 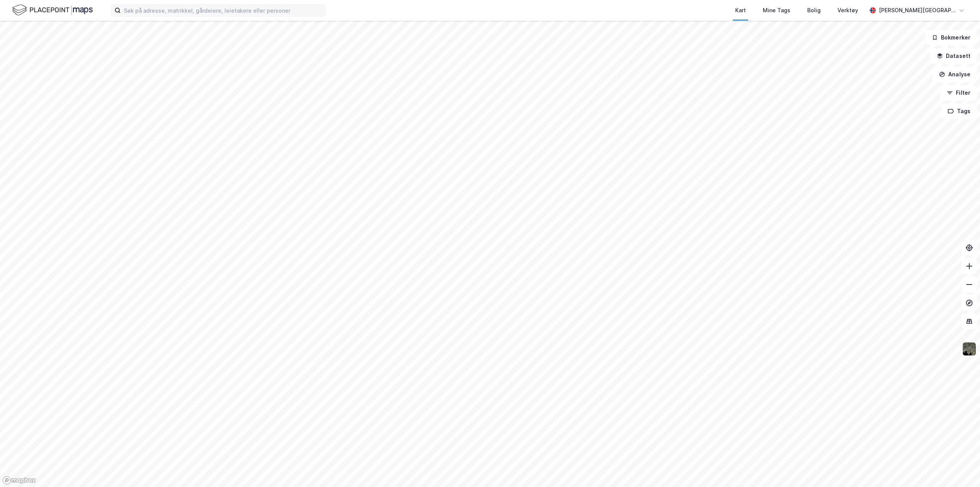 What do you see at coordinates (814, 10) in the screenshot?
I see `div: Bolig` at bounding box center [814, 10].